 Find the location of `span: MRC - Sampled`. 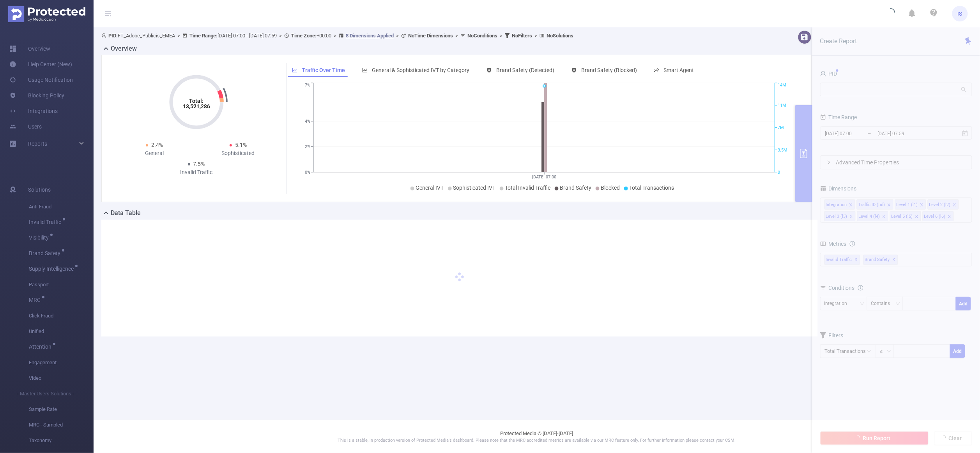

span: MRC - Sampled is located at coordinates (61, 425).